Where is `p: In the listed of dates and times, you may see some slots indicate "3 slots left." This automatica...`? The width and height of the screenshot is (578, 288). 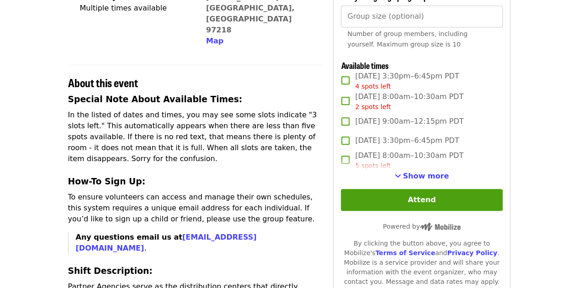 p: In the listed of dates and times, you may see some slots indicate "3 slots left." This automatica... is located at coordinates (195, 137).